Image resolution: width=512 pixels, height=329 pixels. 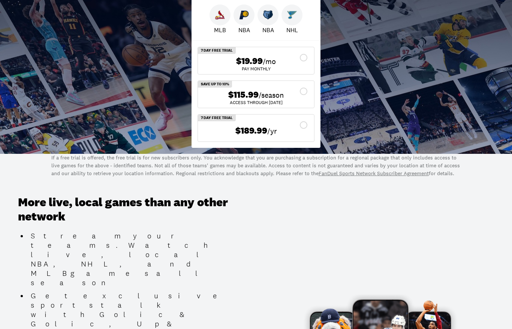 What do you see at coordinates (269, 61) in the screenshot?
I see `span: /mo` at bounding box center [269, 61].